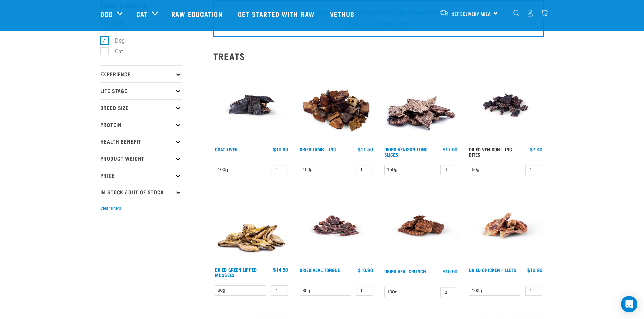 This screenshot has width=644, height=319. Describe the element at coordinates (141, 142) in the screenshot. I see `p: Health Benefit` at that location.